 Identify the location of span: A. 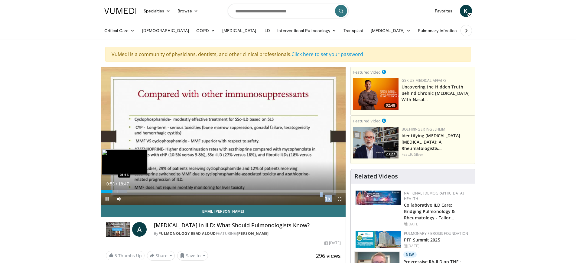
(139, 229).